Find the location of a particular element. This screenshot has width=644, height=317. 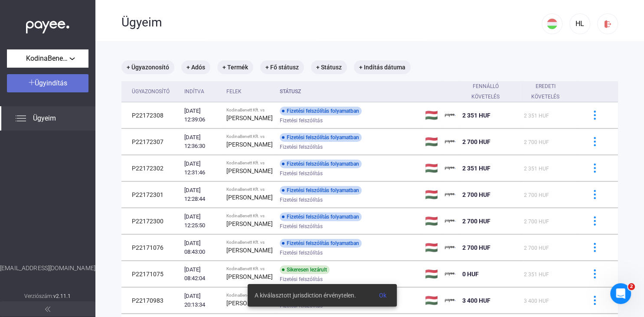

span: KodinaBenett Kft. is located at coordinates (48, 59).